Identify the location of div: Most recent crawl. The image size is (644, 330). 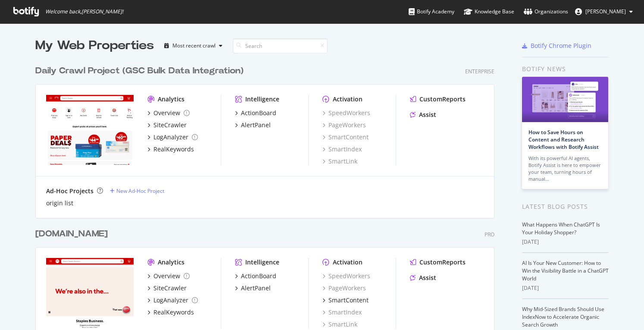
(194, 46).